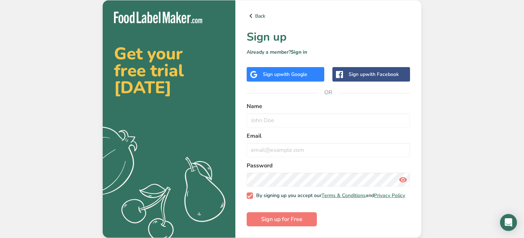 The image size is (524, 238). Describe the element at coordinates (328, 166) in the screenshot. I see `label: Password` at that location.